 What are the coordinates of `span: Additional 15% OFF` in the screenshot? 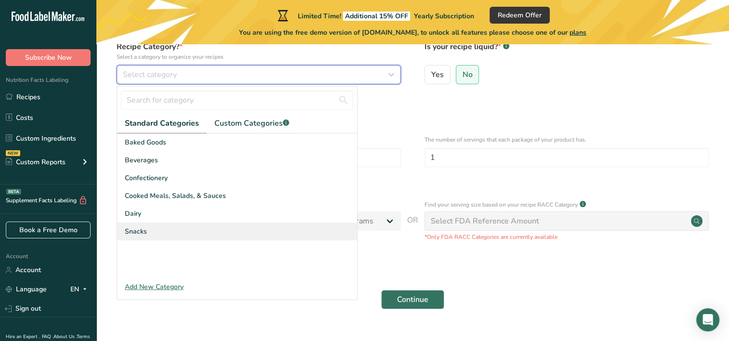 It's located at (376, 16).